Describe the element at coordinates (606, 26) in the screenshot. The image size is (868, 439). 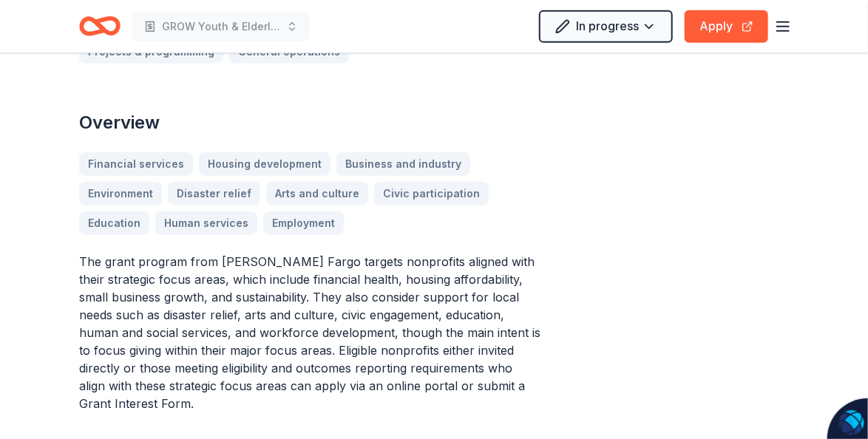
I see `button: In progress` at that location.